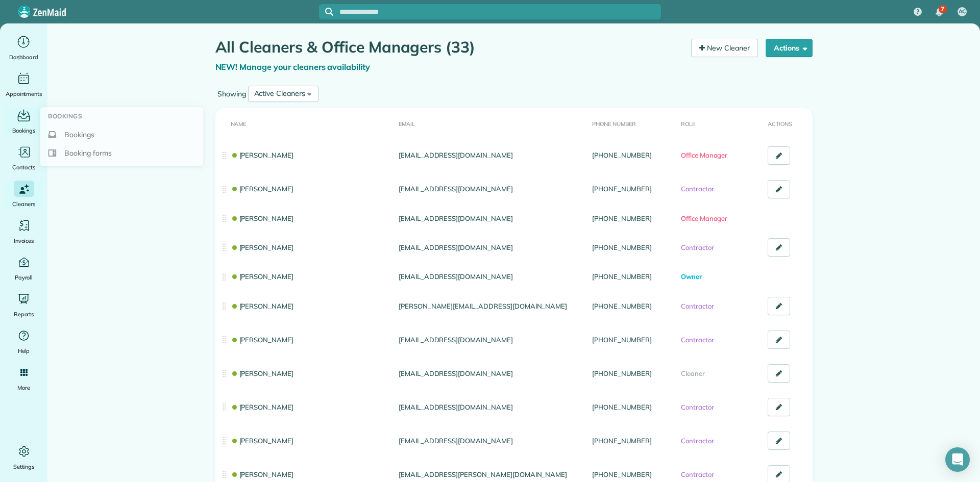 The image size is (980, 482). Describe the element at coordinates (23, 458) in the screenshot. I see `a: Settings` at that location.